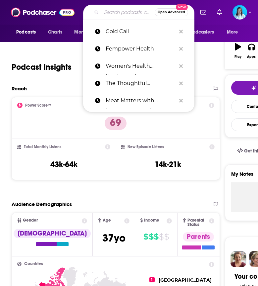 The image size is (258, 286). I want to click on h2: Reach, so click(19, 88).